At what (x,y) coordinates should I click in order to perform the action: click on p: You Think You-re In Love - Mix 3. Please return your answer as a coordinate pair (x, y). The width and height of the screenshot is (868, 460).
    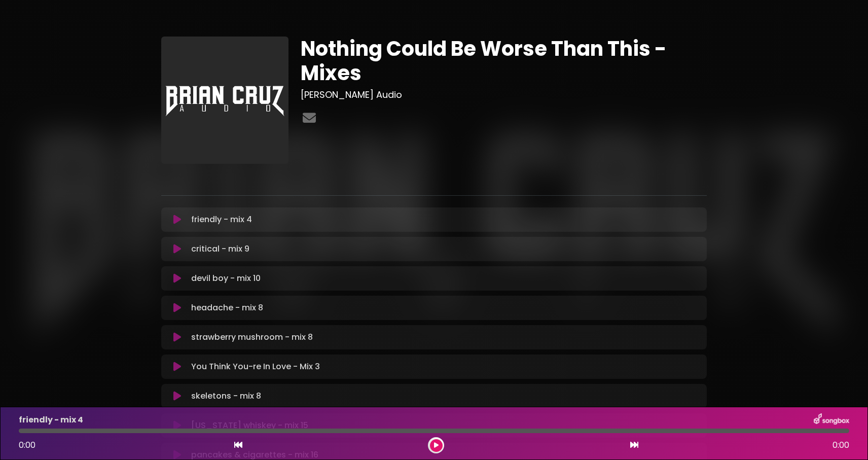
    Looking at the image, I should click on (255, 367).